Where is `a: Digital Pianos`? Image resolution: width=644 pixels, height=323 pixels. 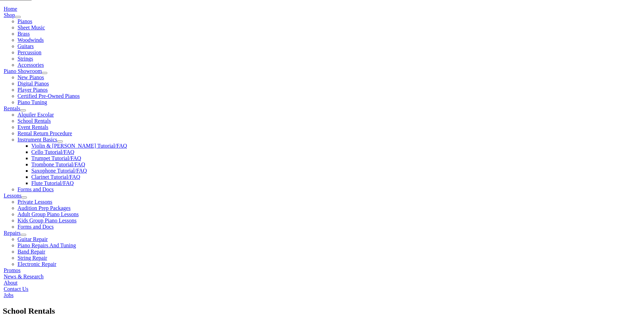
a: Digital Pianos is located at coordinates (33, 84).